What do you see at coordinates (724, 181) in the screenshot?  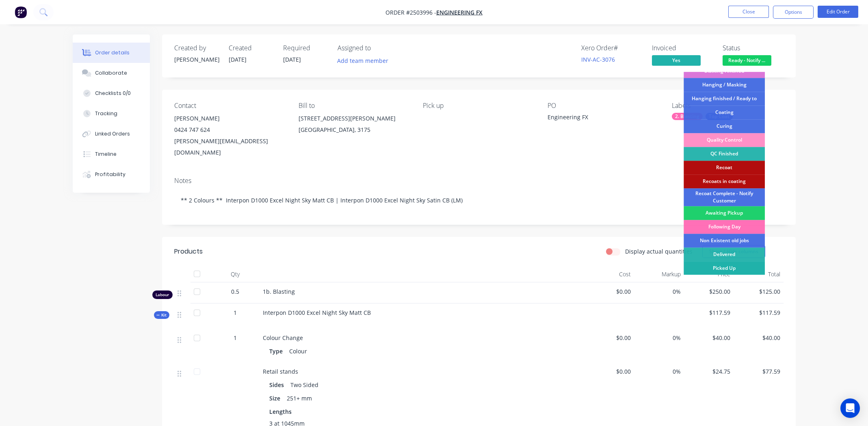 I see `div: Recoats in coating` at bounding box center [724, 181].